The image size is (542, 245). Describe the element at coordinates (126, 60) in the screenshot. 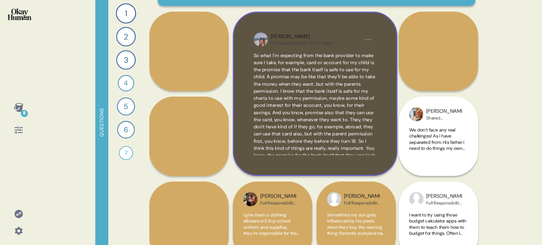

I see `div: 3` at that location.